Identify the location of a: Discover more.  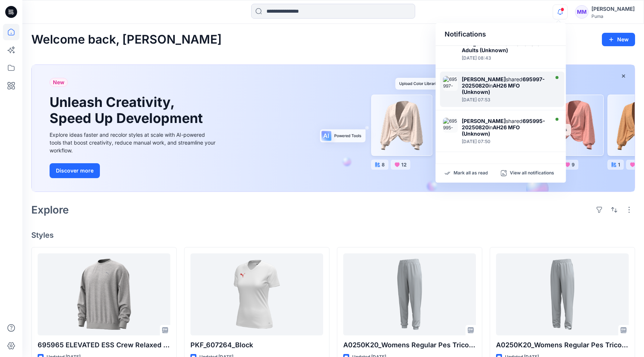
(133, 171).